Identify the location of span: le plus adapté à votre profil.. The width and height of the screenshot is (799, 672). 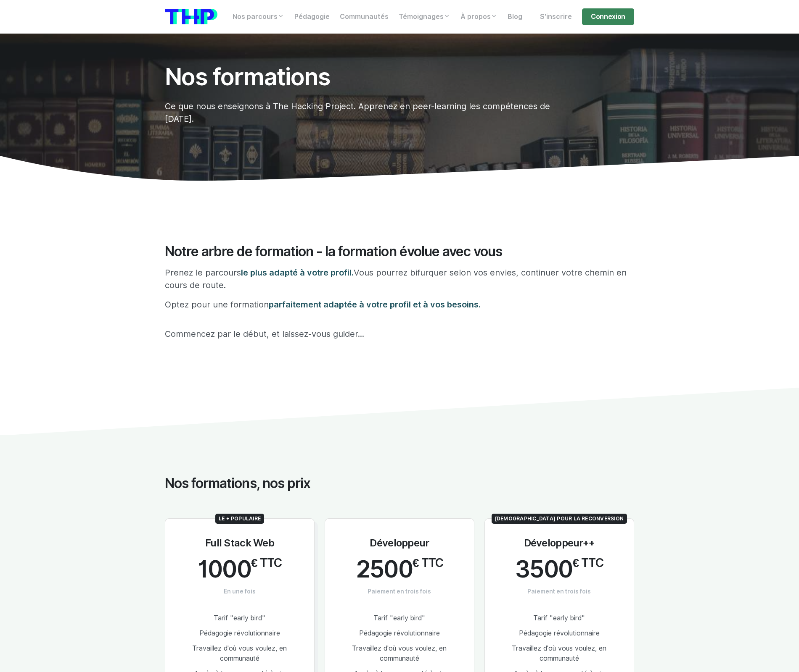
(297, 273).